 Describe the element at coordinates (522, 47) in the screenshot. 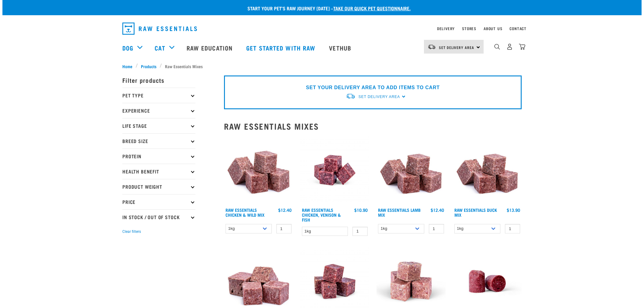

I see `img: home-icon@2x.png` at that location.